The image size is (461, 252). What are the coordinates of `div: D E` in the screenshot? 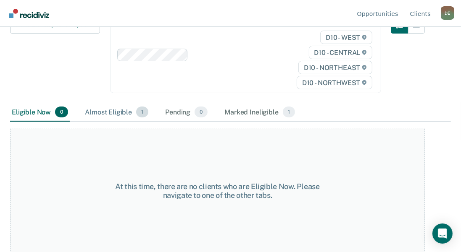 It's located at (447, 13).